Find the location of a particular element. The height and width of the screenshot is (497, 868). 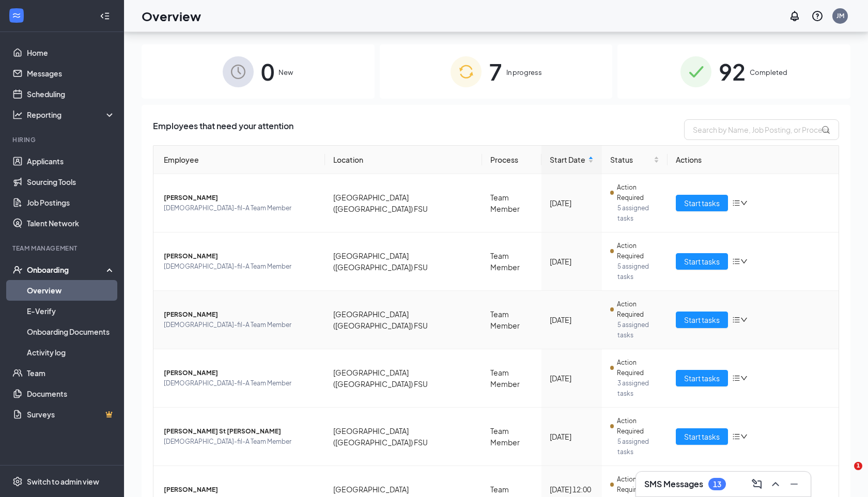

th: Employee is located at coordinates (239, 159).